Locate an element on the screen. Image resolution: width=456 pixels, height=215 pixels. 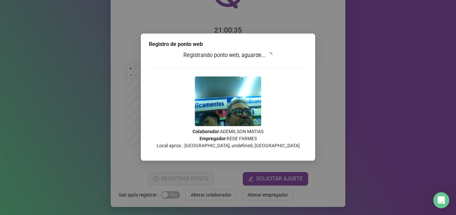
h3: Registrando ponto web, aguarde... is located at coordinates (228, 55).